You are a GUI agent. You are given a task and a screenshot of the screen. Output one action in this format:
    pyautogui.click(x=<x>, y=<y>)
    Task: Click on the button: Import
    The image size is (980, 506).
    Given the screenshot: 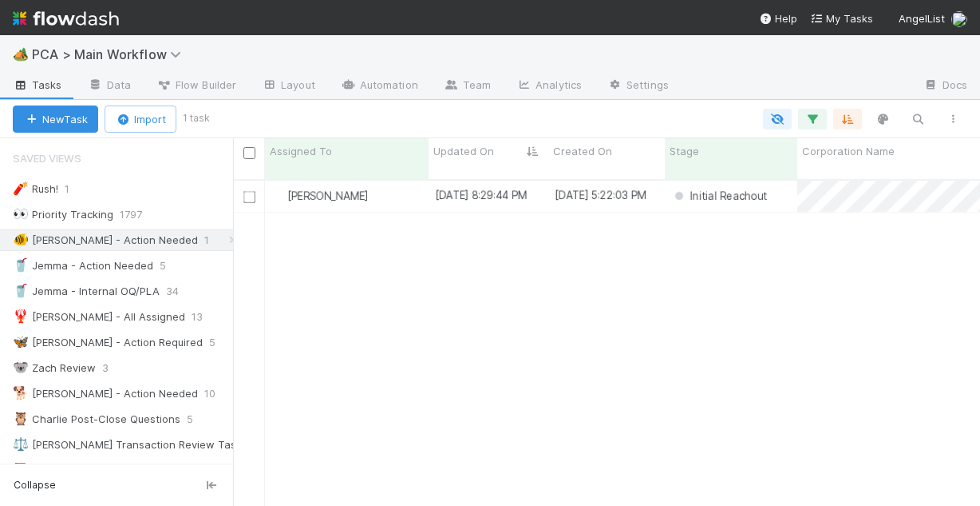 What is the action you would take?
    pyautogui.click(x=140, y=119)
    